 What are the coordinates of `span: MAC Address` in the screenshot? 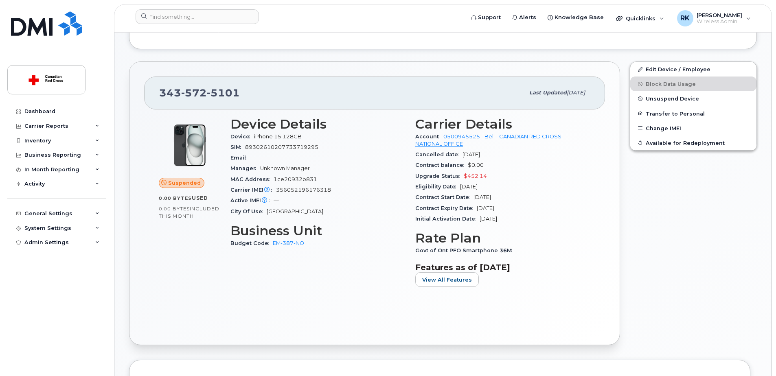 It's located at (252, 179).